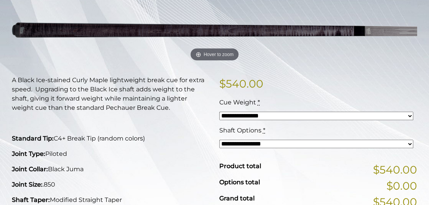  What do you see at coordinates (30, 169) in the screenshot?
I see `strong: Joint Collar:` at bounding box center [30, 169].